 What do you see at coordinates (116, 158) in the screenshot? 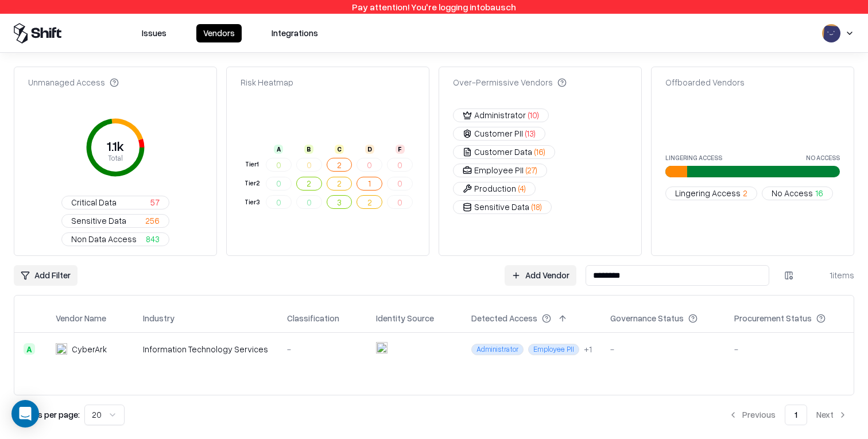
I see `tspan: Total` at bounding box center [116, 158].